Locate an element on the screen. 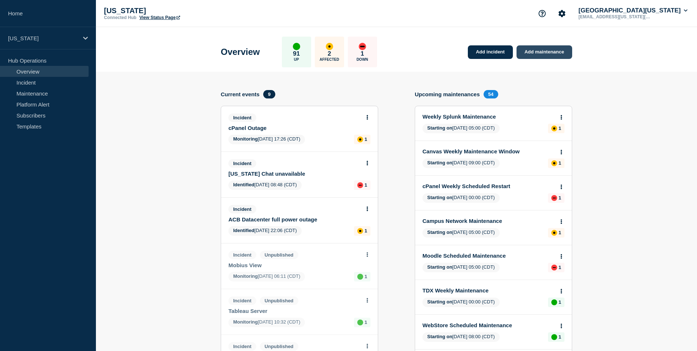 This screenshot has width=697, height=351. a: TDX Weekly Maintenance is located at coordinates (489, 290).